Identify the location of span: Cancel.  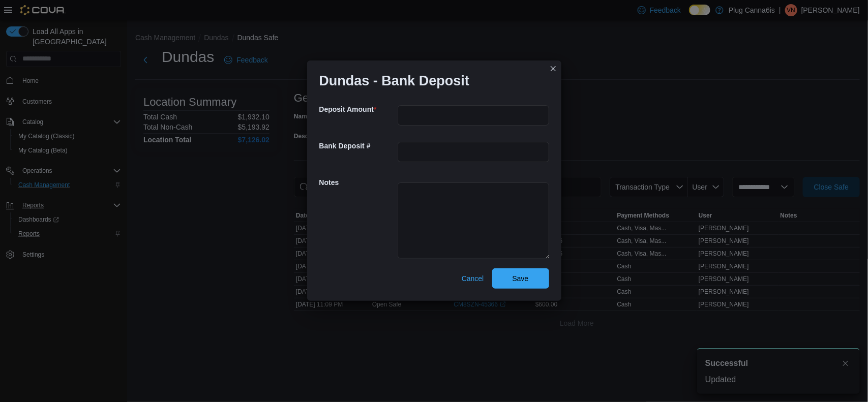
(473, 278).